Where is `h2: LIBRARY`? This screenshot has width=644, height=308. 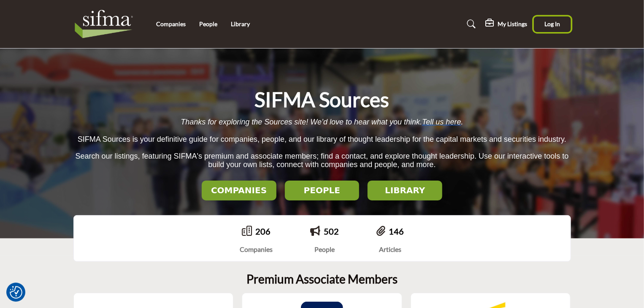 h2: LIBRARY is located at coordinates (405, 190).